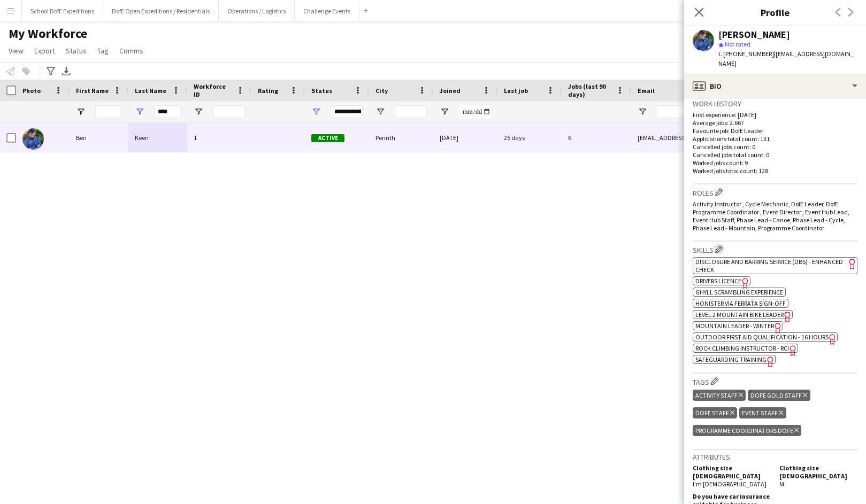 This screenshot has height=504, width=866. I want to click on button: Challenge Events, so click(327, 11).